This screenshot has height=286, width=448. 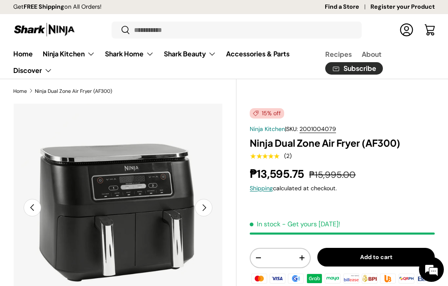 I want to click on nav: Secondary, so click(x=370, y=62).